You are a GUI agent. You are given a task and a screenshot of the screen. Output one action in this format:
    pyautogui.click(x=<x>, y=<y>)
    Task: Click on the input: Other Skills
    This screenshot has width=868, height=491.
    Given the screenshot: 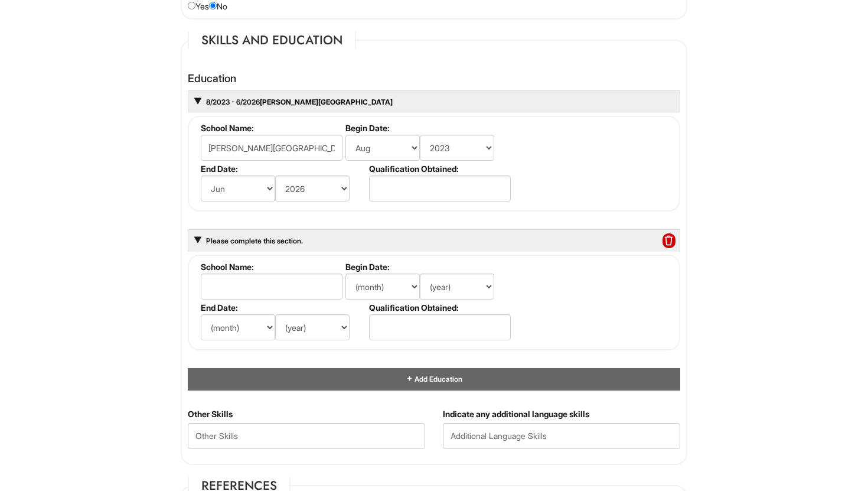 What is the action you would take?
    pyautogui.click(x=307, y=436)
    